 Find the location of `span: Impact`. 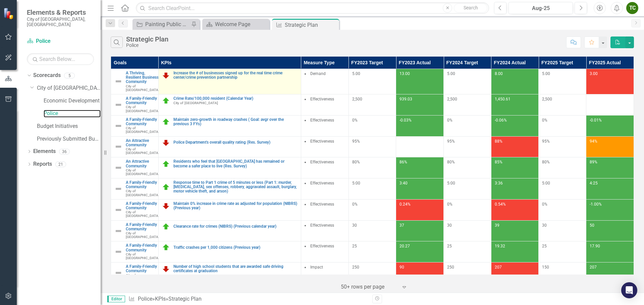

span: Impact is located at coordinates (316, 267).